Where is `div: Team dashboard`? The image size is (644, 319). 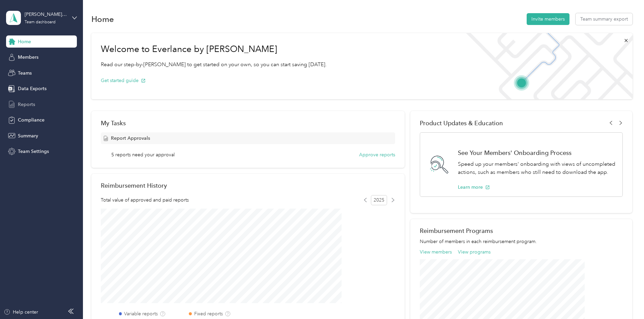 div: Team dashboard is located at coordinates (40, 22).